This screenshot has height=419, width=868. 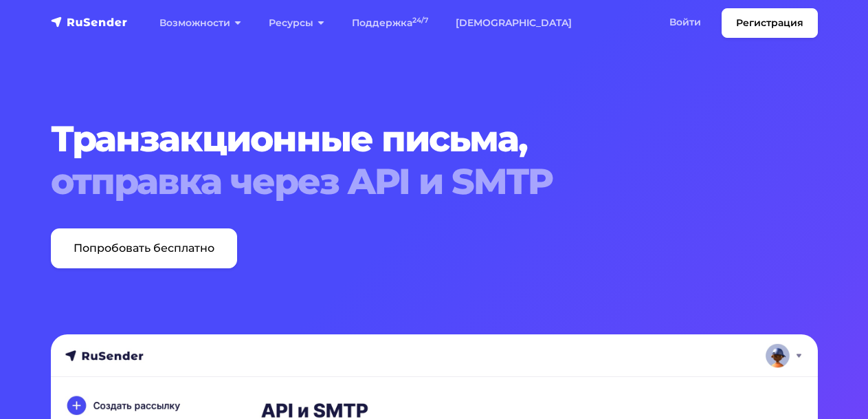 What do you see at coordinates (420, 20) in the screenshot?
I see `sup: 24/7` at bounding box center [420, 20].